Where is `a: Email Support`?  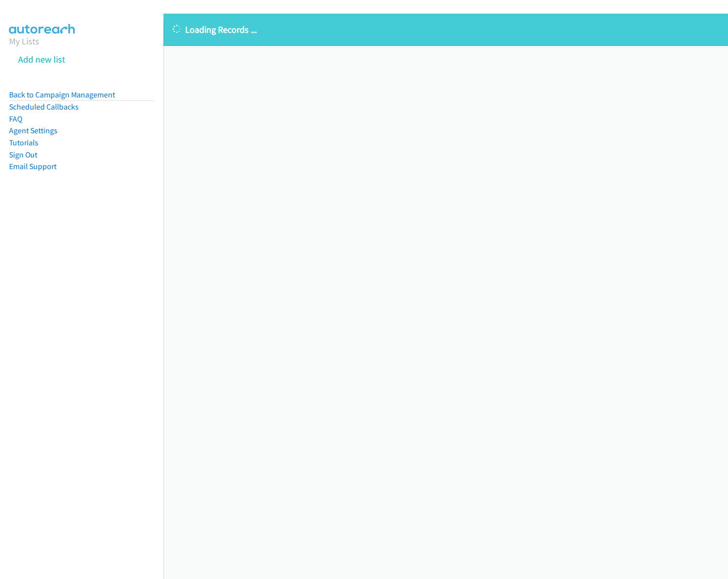
a: Email Support is located at coordinates (33, 166).